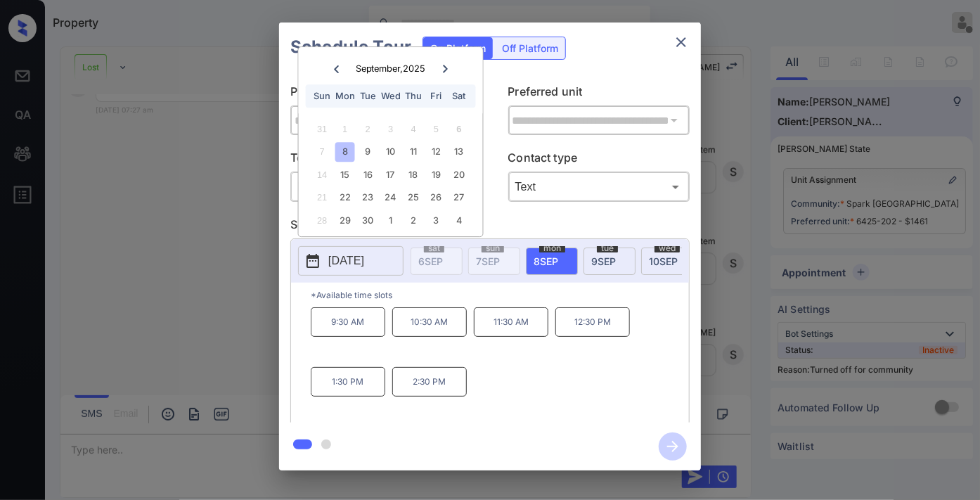  What do you see at coordinates (322, 152) in the screenshot?
I see `div: Not available Sunday, September 7th, 2025` at bounding box center [322, 152].